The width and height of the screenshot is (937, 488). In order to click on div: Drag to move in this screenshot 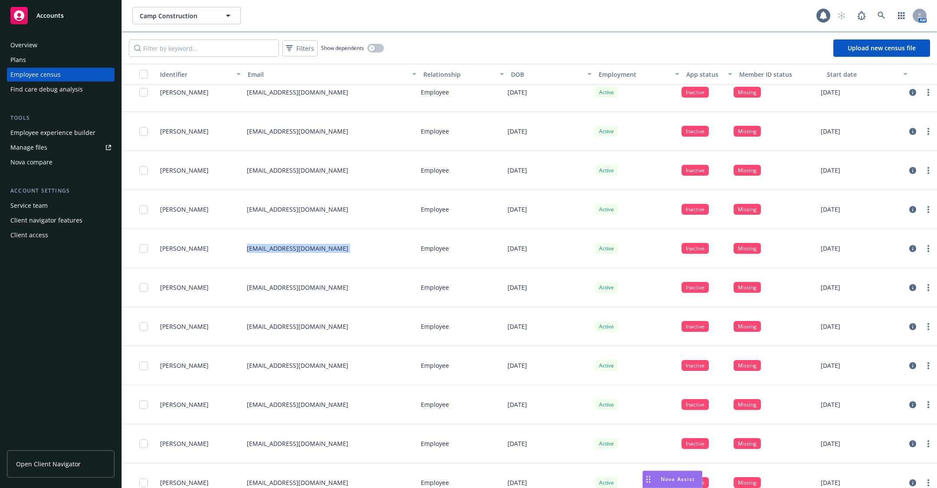, I will do `click(648, 479)`.